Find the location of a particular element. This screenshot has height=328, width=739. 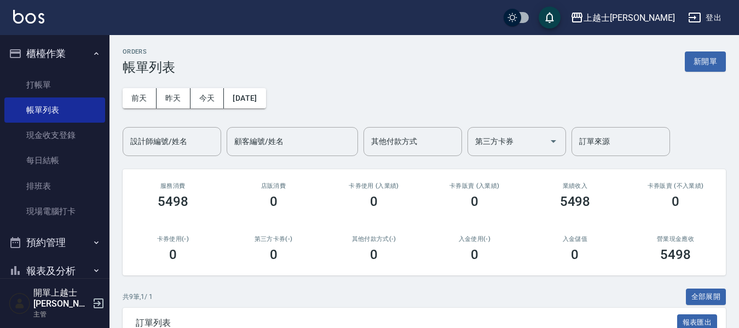

a: 每日結帳 is located at coordinates (55, 160).